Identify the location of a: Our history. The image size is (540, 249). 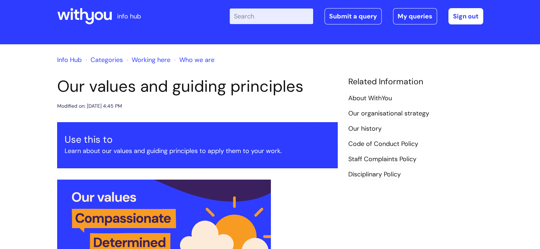
(365, 129).